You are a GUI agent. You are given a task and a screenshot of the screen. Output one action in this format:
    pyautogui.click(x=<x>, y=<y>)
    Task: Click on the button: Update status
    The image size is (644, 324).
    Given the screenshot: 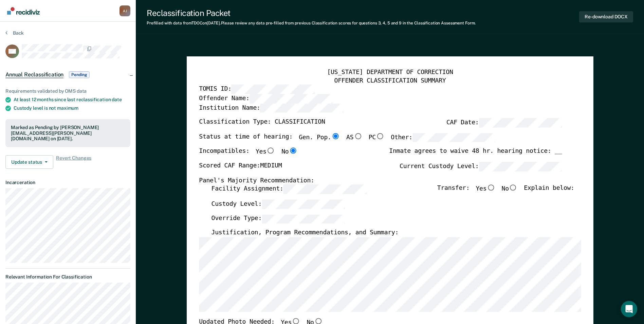 What is the action you would take?
    pyautogui.click(x=29, y=162)
    